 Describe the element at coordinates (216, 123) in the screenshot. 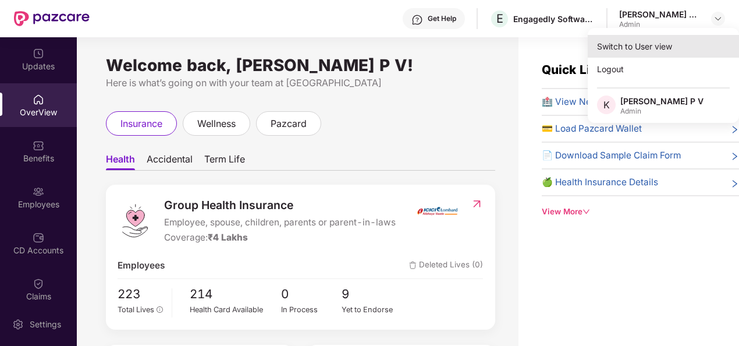

I see `span: wellness` at that location.